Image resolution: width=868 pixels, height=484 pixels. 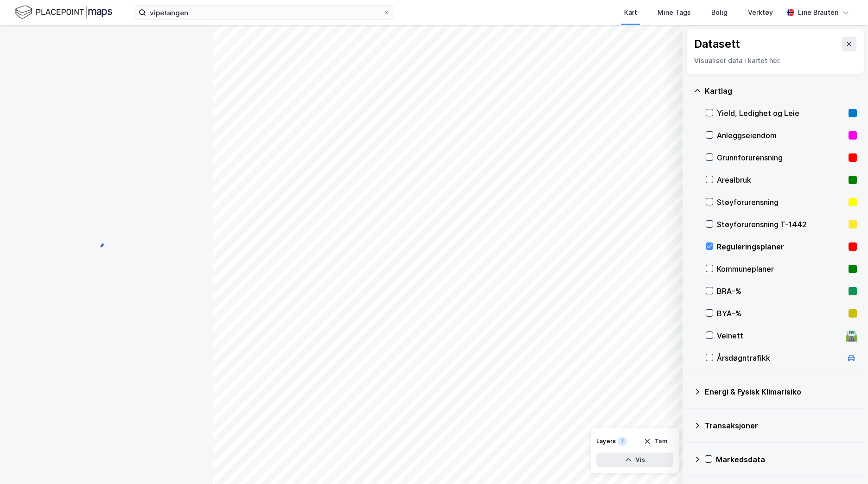 What do you see at coordinates (776, 60) in the screenshot?
I see `div: Visualiser data i kartet her.` at bounding box center [776, 60].